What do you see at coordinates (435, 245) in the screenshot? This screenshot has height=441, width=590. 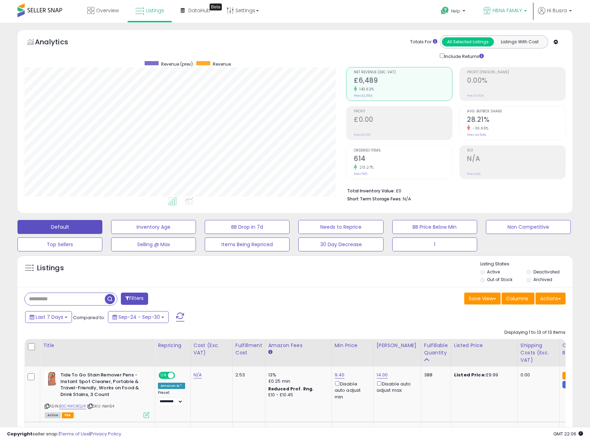 I see `button: 1` at bounding box center [435, 245].